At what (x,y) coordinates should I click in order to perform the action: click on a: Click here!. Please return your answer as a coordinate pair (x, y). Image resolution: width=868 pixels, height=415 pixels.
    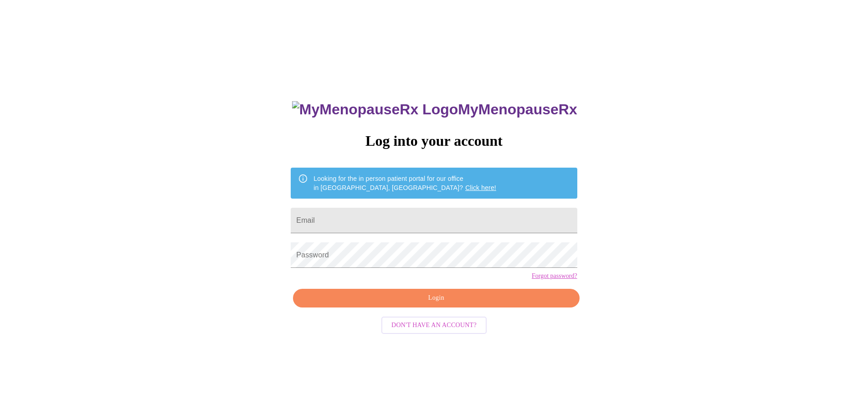
    Looking at the image, I should click on (481, 187).